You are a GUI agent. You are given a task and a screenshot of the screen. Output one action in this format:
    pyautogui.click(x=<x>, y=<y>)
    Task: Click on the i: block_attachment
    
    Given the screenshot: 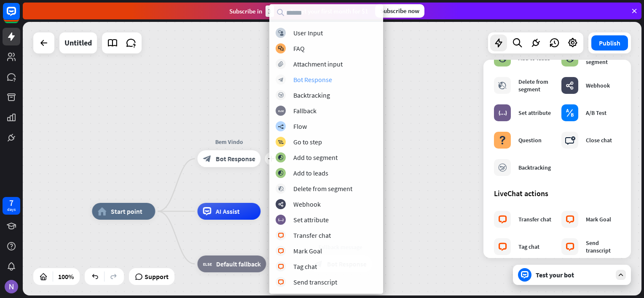 What is the action you would take?
    pyautogui.click(x=280, y=64)
    